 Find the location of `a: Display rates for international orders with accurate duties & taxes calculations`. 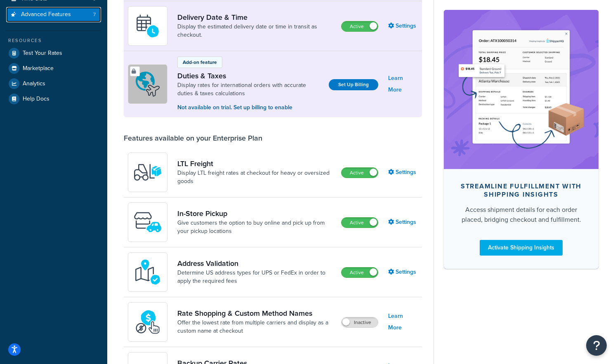

a: Display rates for international orders with accurate duties & taxes calculations is located at coordinates (250, 89).